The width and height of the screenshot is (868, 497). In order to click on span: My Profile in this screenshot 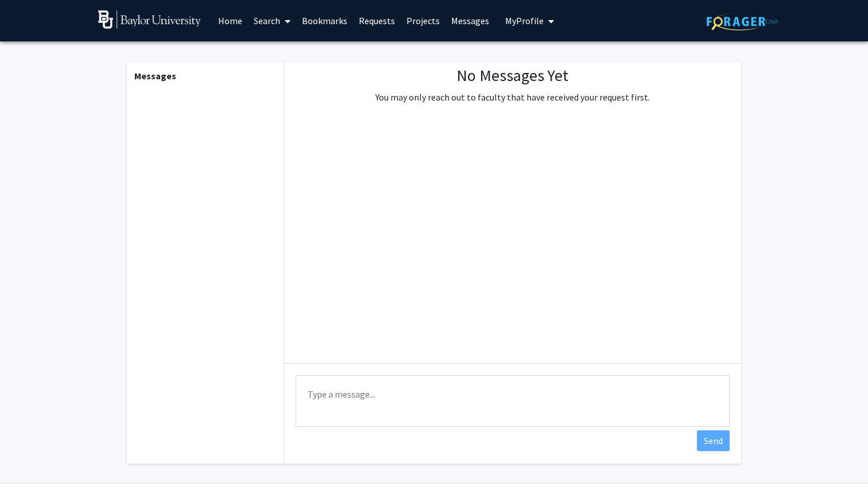, I will do `click(524, 20)`.